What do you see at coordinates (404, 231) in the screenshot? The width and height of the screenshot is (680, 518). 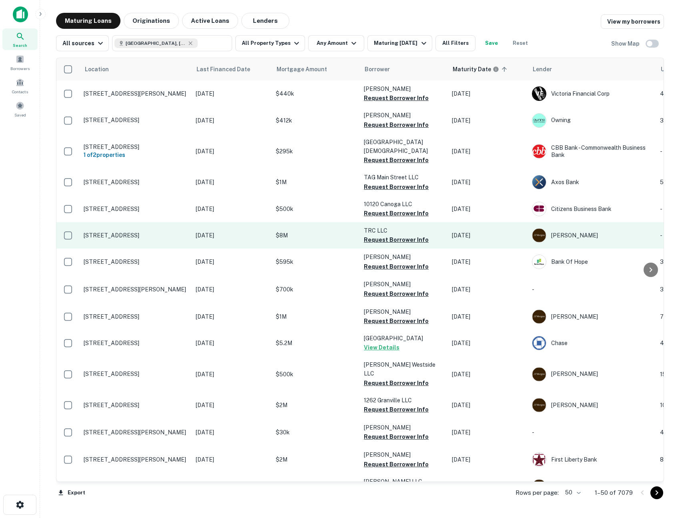 I see `p: TRC LLC` at bounding box center [404, 231].